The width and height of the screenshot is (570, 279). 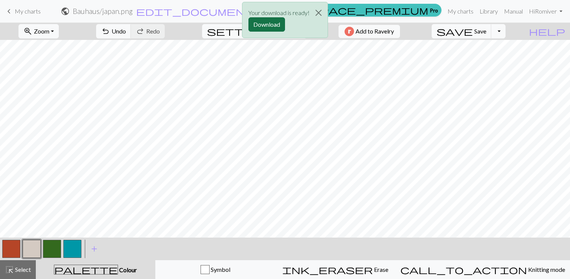 I want to click on span: add, so click(x=94, y=249).